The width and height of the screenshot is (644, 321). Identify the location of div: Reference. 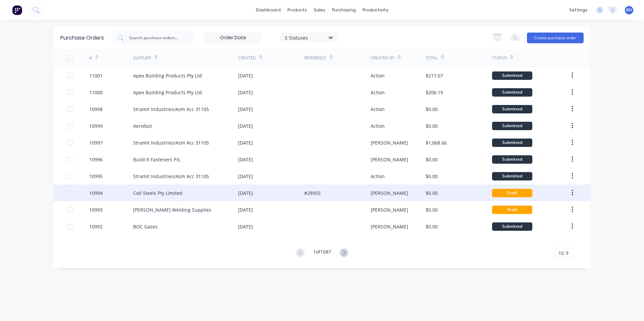
(315, 58).